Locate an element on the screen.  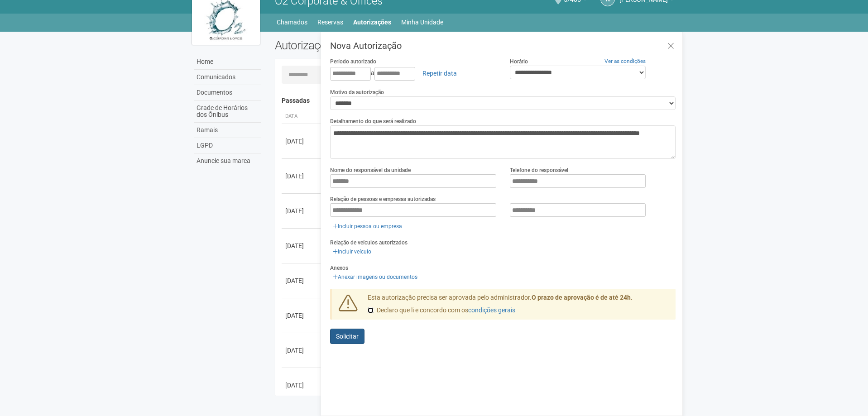
a: Comunicados is located at coordinates (228, 77).